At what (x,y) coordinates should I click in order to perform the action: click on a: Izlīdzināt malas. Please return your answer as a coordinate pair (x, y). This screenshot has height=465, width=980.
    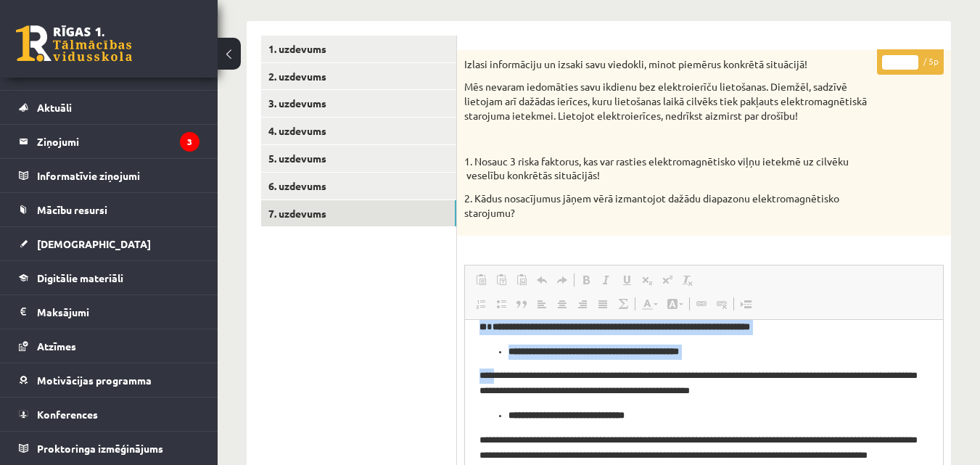
    Looking at the image, I should click on (603, 304).